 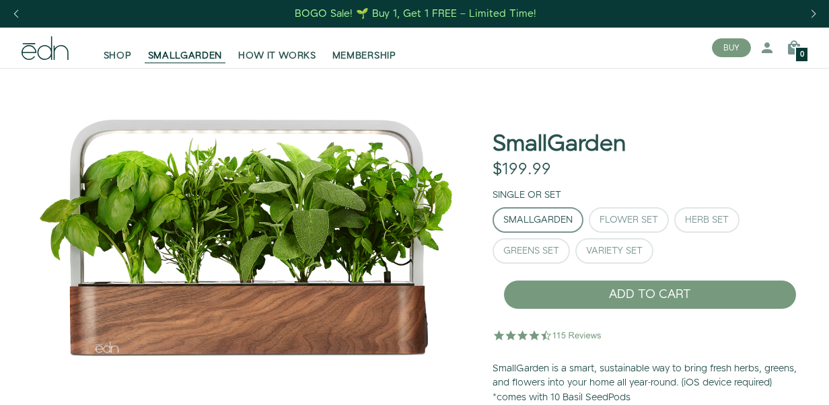 I want to click on a: SHOP, so click(x=118, y=48).